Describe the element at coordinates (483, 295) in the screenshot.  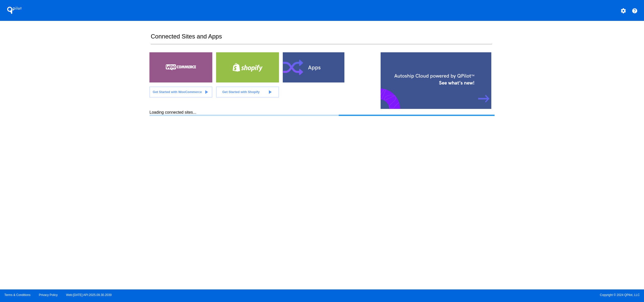
I see `span: Copyright © 2024 QPilot, LLC` at that location.